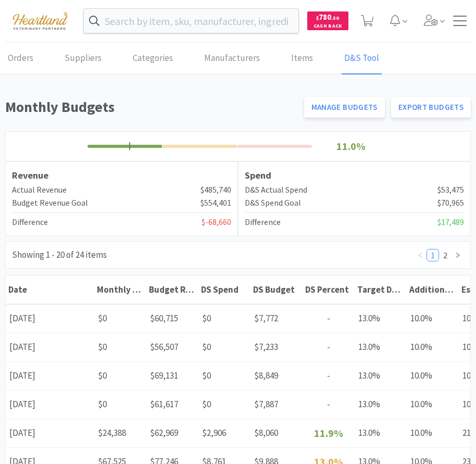 The height and width of the screenshot is (464, 476). I want to click on h4: D&S Actual Spend, so click(276, 190).